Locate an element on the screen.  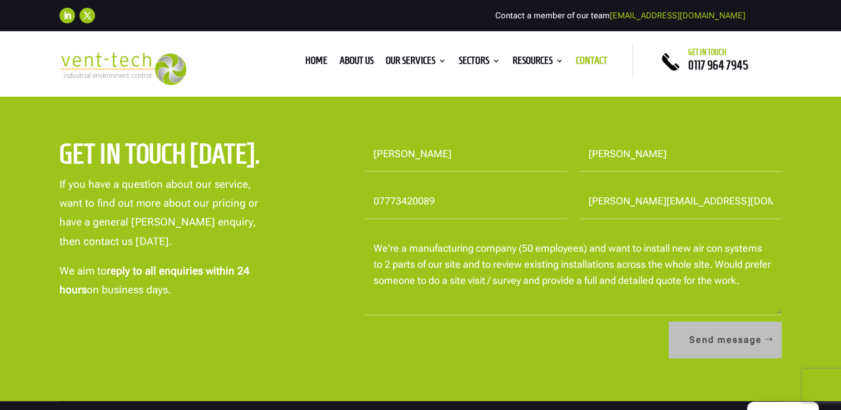
span: 0117 964 7945 is located at coordinates (718, 65).